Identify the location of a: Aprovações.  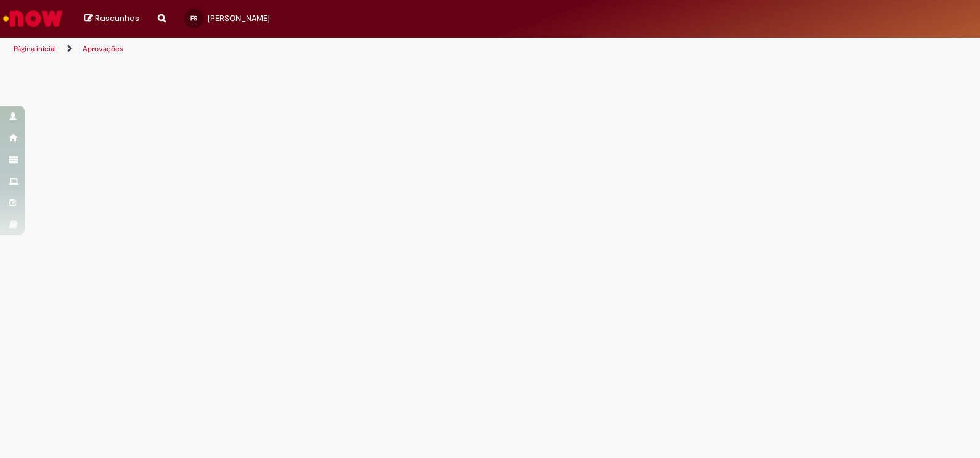
(103, 49).